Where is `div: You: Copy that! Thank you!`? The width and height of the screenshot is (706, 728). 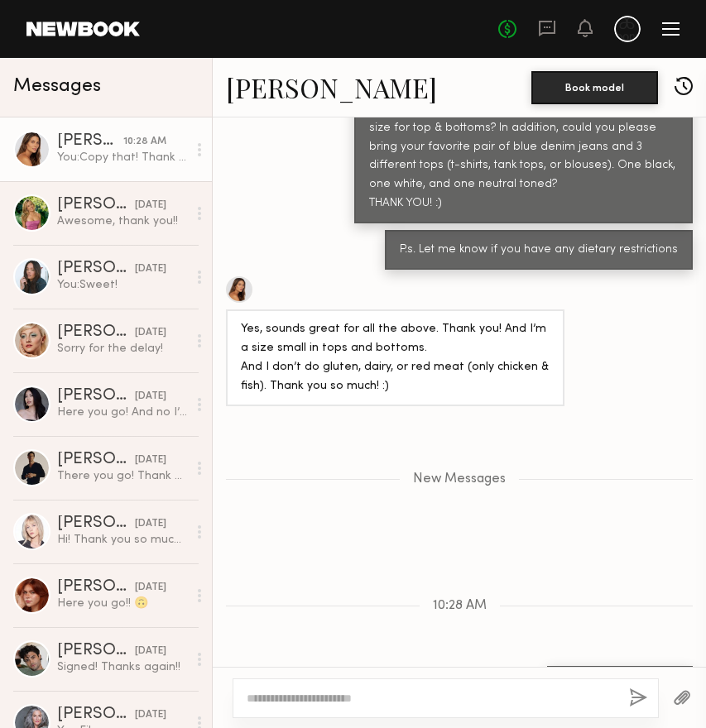 div: You: Copy that! Thank you! is located at coordinates (121, 157).